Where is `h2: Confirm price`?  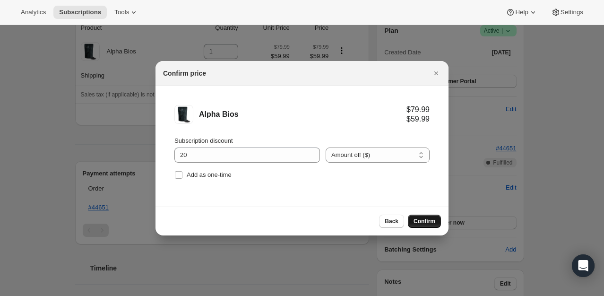 h2: Confirm price is located at coordinates (184, 73).